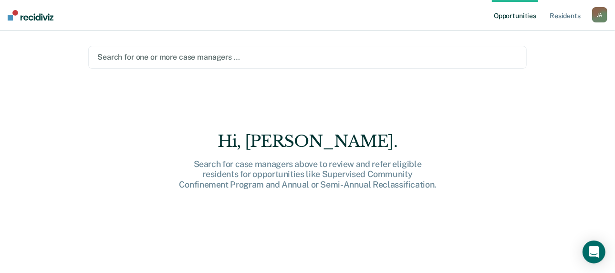  Describe the element at coordinates (594, 252) in the screenshot. I see `div: Open Intercom Messenger` at that location.